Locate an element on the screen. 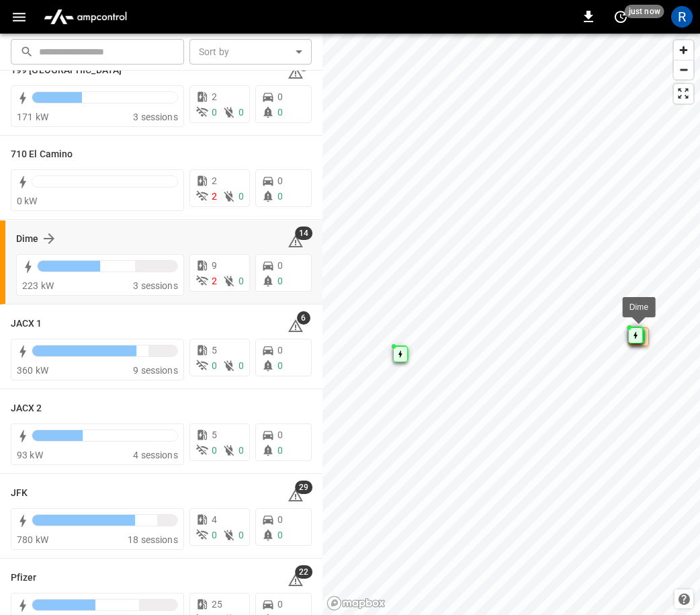 This screenshot has height=615, width=700. span: 25 is located at coordinates (217, 604).